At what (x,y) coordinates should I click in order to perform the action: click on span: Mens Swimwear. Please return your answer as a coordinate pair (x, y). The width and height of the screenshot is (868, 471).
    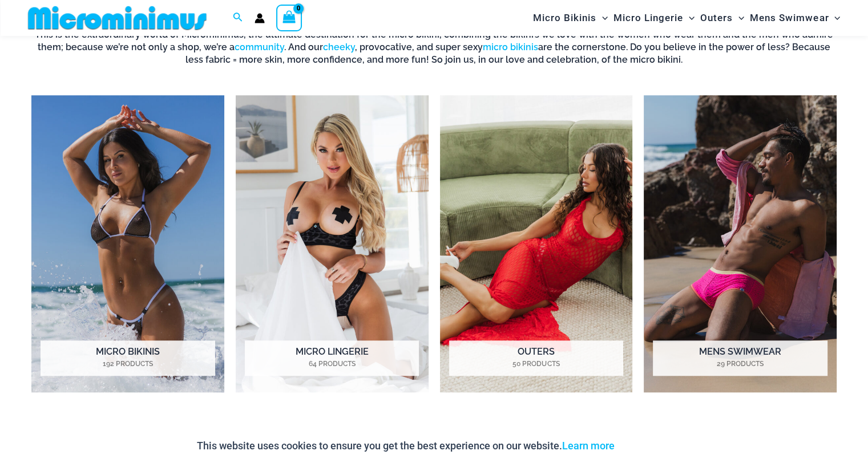
    Looking at the image, I should click on (789, 18).